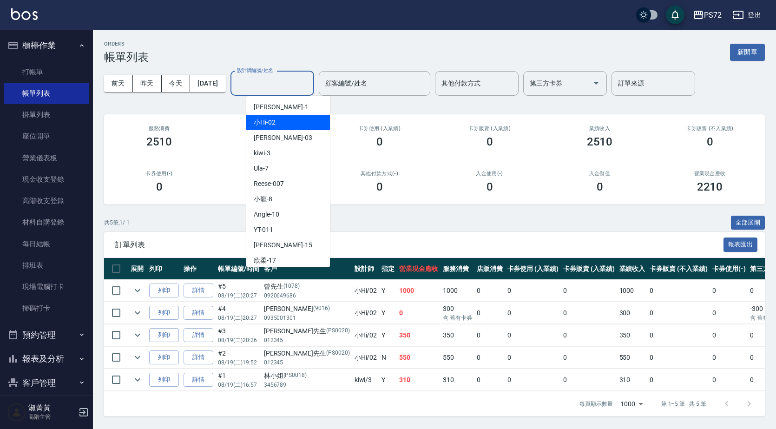 The image size is (776, 429). What do you see at coordinates (458, 269) in the screenshot?
I see `th: 服務消費` at bounding box center [458, 269].